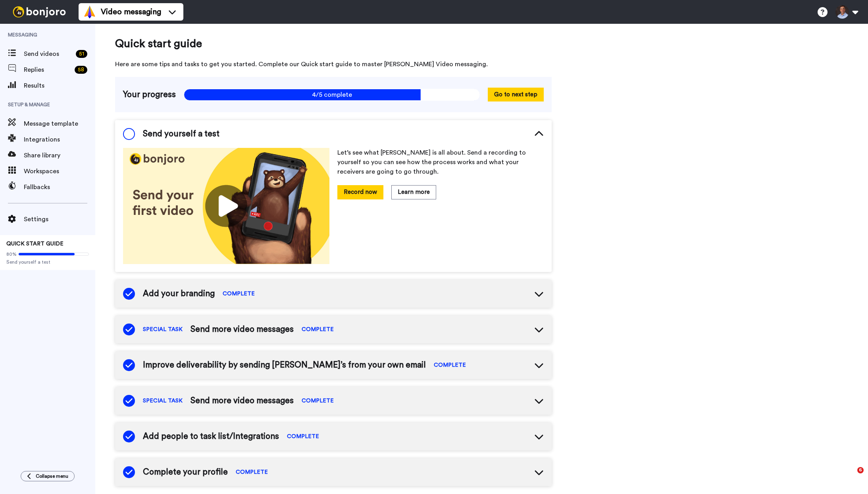  I want to click on span: Video messaging, so click(131, 12).